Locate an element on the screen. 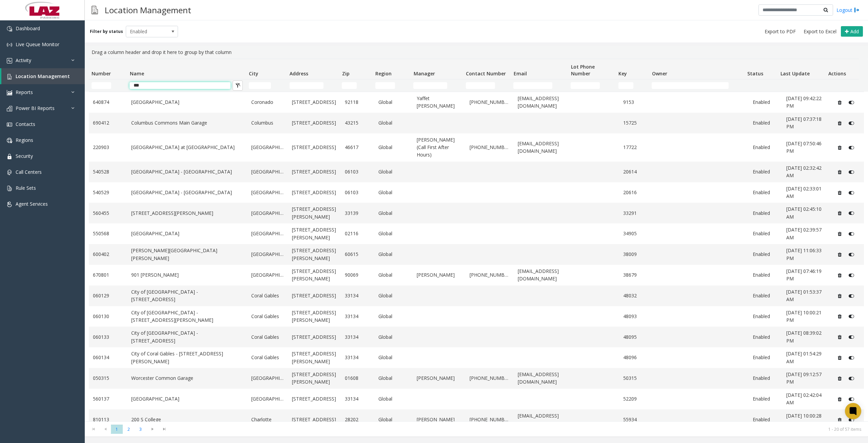 The height and width of the screenshot is (443, 868). button: Export to PDF is located at coordinates (780, 32).